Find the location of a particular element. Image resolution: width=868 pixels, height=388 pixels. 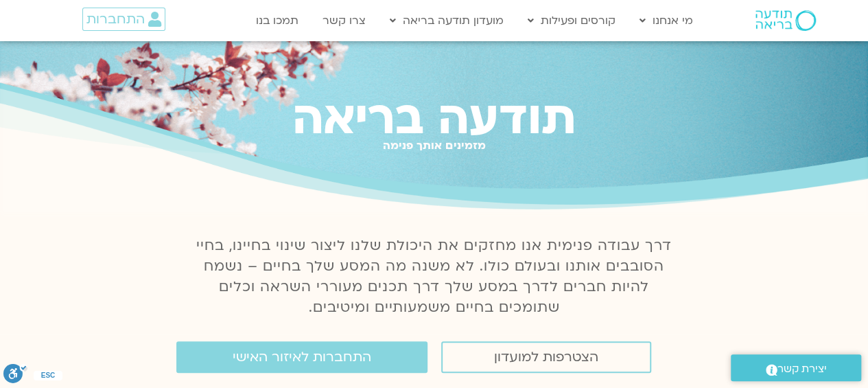

span: התחברות לאיזור האישי is located at coordinates (302, 357).